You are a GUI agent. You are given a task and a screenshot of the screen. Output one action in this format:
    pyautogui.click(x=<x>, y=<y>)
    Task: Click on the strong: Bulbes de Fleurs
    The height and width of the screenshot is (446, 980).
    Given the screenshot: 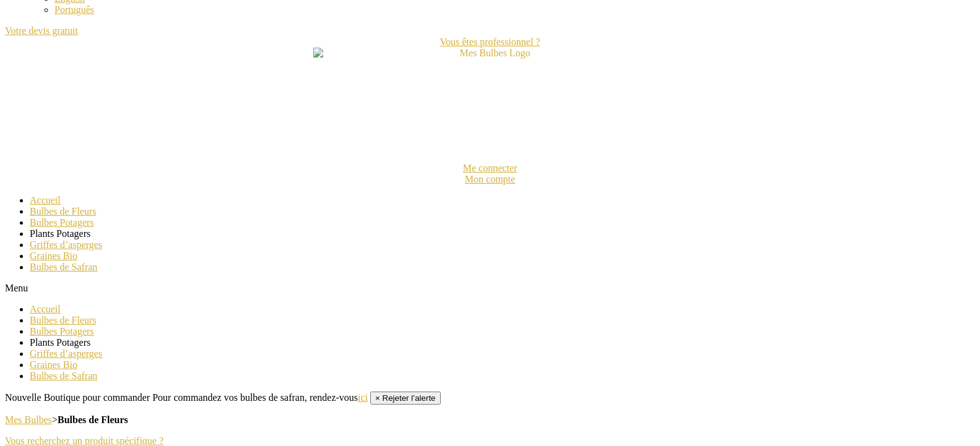 What is the action you would take?
    pyautogui.click(x=93, y=420)
    